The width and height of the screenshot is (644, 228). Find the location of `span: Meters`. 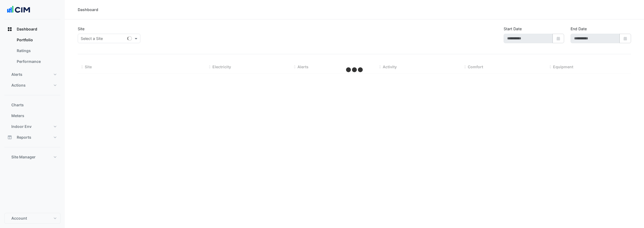

span: Meters is located at coordinates (18, 116).